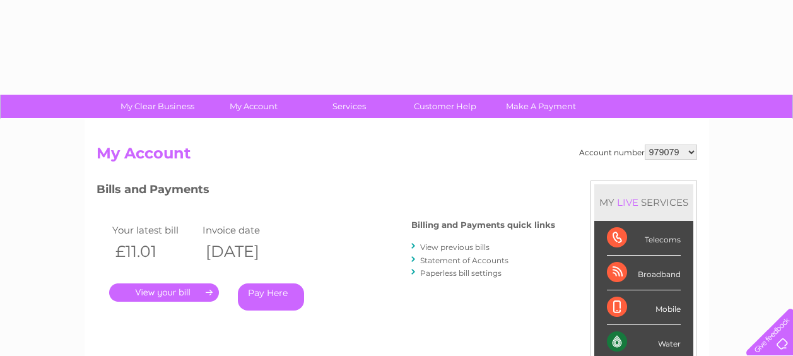 The height and width of the screenshot is (356, 793). I want to click on h3: Bills and Payments, so click(326, 191).